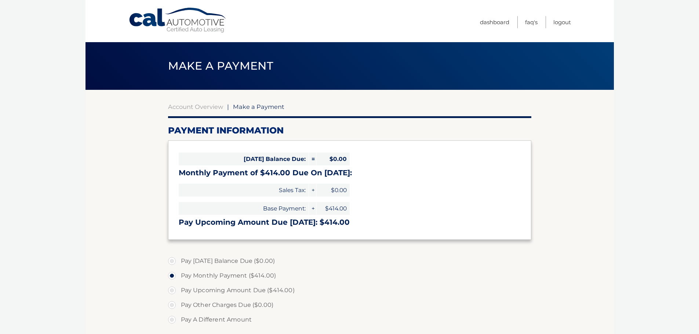 Image resolution: width=699 pixels, height=334 pixels. Describe the element at coordinates (333, 208) in the screenshot. I see `span: $414.00` at that location.